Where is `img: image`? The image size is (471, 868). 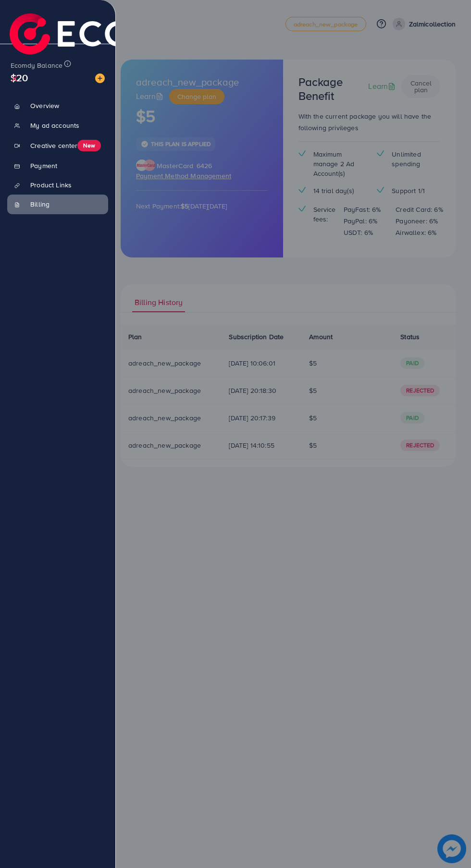 img: image is located at coordinates (100, 78).